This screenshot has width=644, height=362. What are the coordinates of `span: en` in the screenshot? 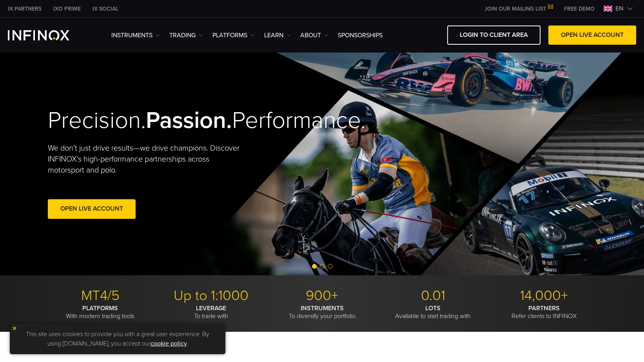 It's located at (620, 9).